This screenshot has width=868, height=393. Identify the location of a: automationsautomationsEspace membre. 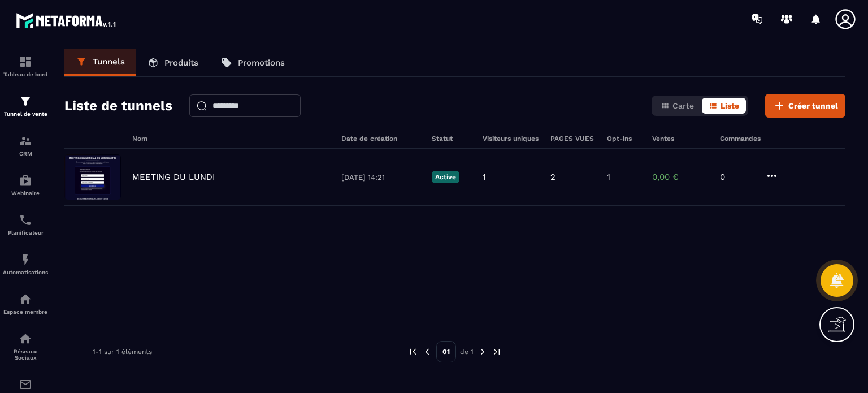
(26, 303).